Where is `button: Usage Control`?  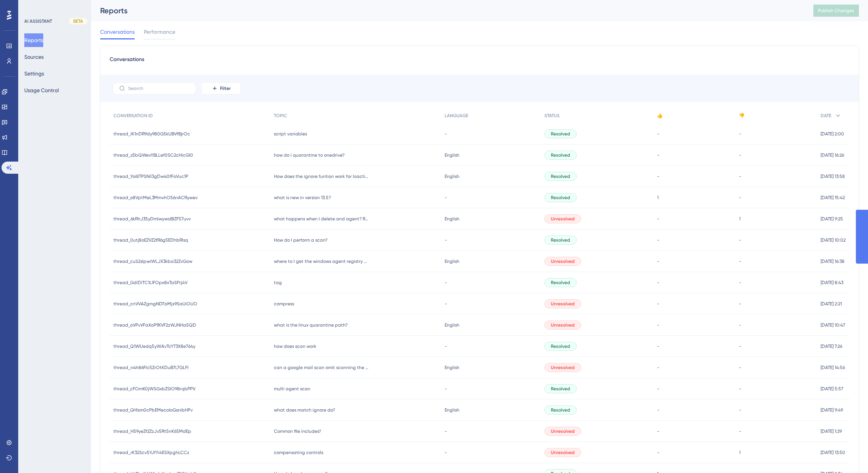 button: Usage Control is located at coordinates (41, 90).